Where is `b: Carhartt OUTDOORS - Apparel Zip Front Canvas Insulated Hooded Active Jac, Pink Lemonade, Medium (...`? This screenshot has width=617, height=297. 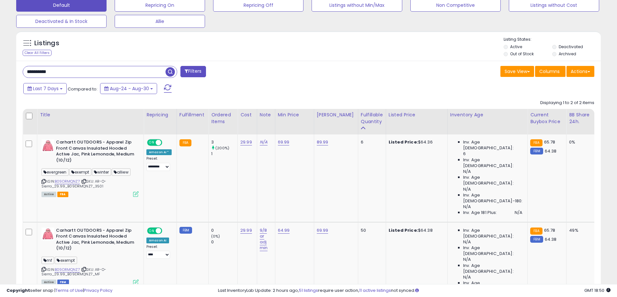
b: Carhartt OUTDOORS - Apparel Zip Front Canvas Insulated Hooded Active Jac, Pink Lemonade, Medium (... is located at coordinates (95, 241).